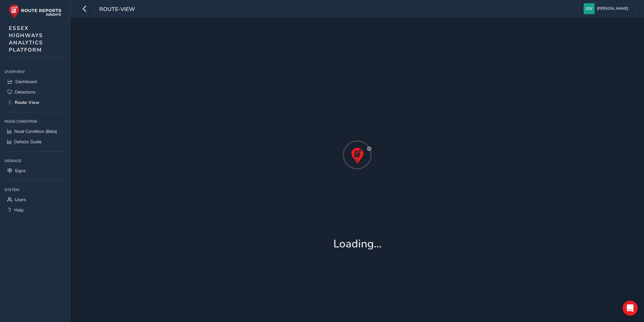  I want to click on img: diamond-layout, so click(589, 8).